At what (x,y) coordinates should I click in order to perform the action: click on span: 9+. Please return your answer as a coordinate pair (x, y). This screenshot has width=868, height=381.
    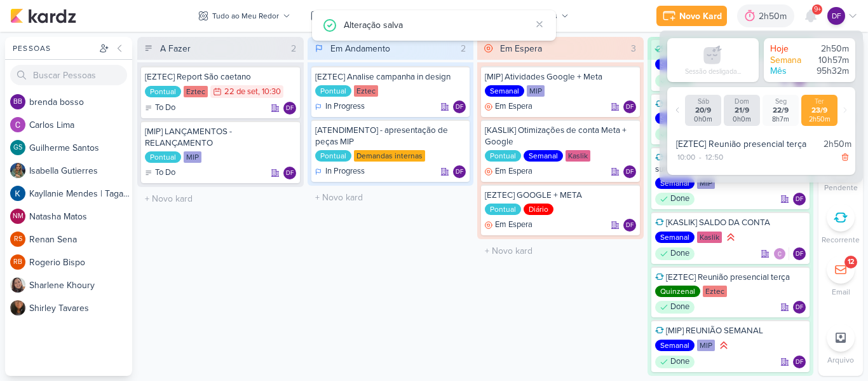
    Looking at the image, I should click on (818, 9).